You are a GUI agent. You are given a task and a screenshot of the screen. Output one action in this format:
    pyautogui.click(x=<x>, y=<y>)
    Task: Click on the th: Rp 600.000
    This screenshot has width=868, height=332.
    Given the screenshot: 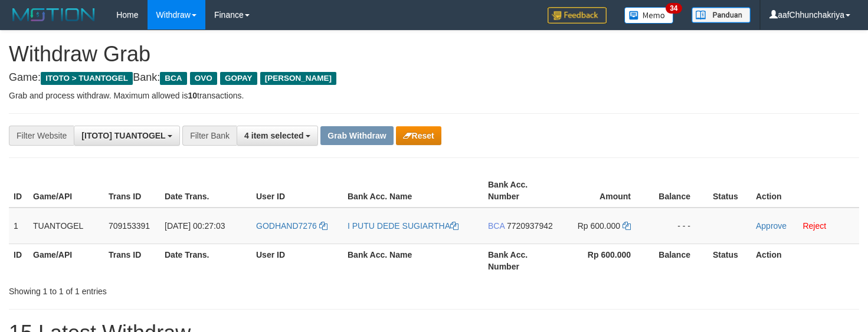 What is the action you would take?
    pyautogui.click(x=604, y=260)
    